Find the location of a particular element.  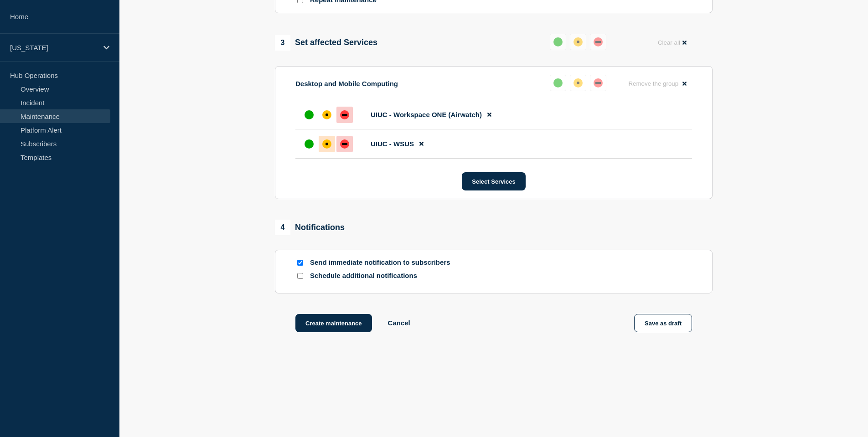

span: 4 is located at coordinates (283, 228).